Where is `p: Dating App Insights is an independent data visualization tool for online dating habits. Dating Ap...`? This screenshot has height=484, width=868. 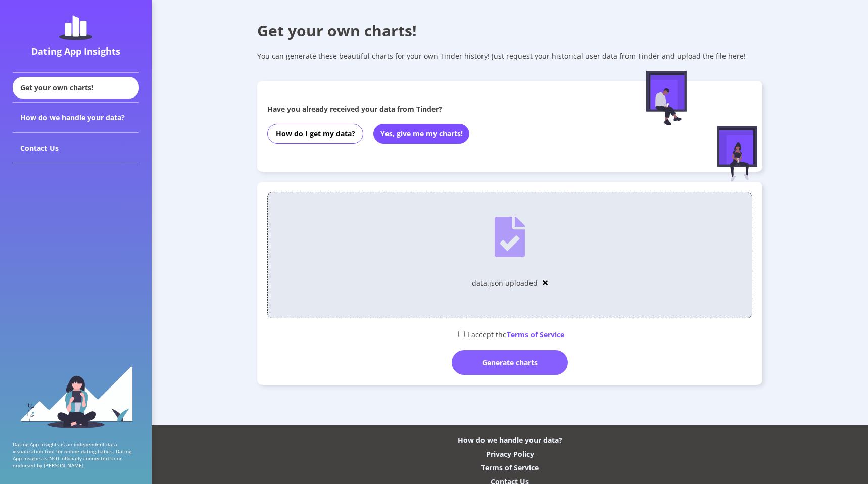 p: Dating App Insights is an independent data visualization tool for online dating habits. Dating Ap... is located at coordinates (76, 455).